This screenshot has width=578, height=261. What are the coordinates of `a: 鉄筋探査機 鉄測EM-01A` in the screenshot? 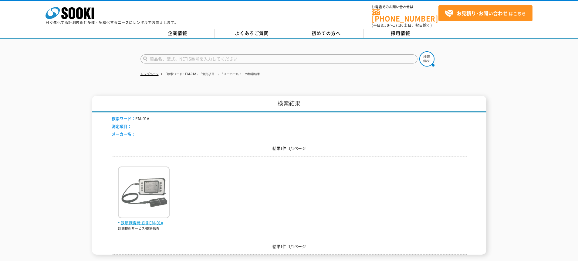 It's located at (144, 219).